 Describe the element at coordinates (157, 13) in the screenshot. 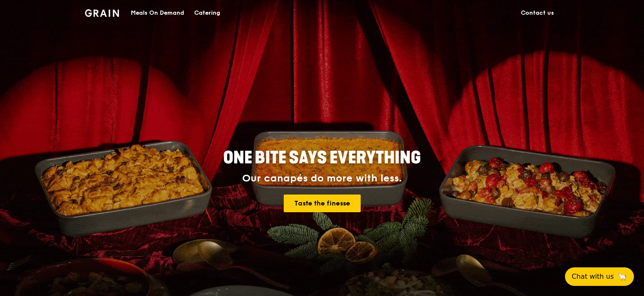

I see `div: Meals On Demand` at that location.